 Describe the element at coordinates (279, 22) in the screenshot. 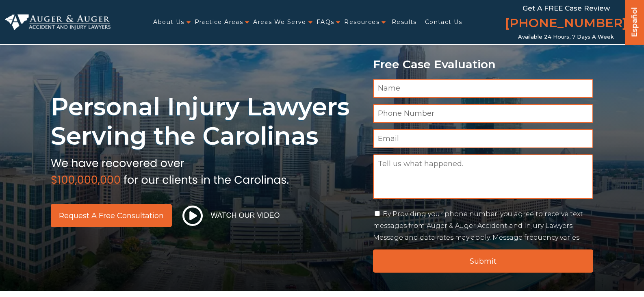

I see `a: Areas We Serve` at that location.